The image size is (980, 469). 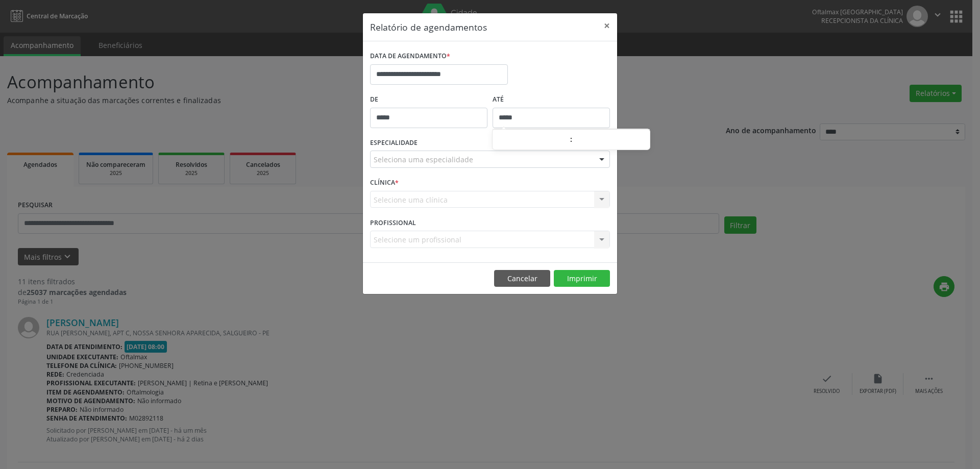 What do you see at coordinates (384, 183) in the screenshot?
I see `label: CLÍNICA` at bounding box center [384, 183].